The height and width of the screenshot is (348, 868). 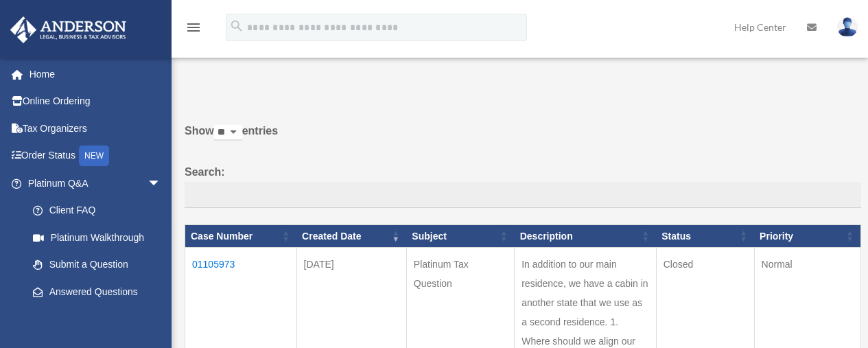 What do you see at coordinates (95, 102) in the screenshot?
I see `a: Online Ordering` at bounding box center [95, 102].